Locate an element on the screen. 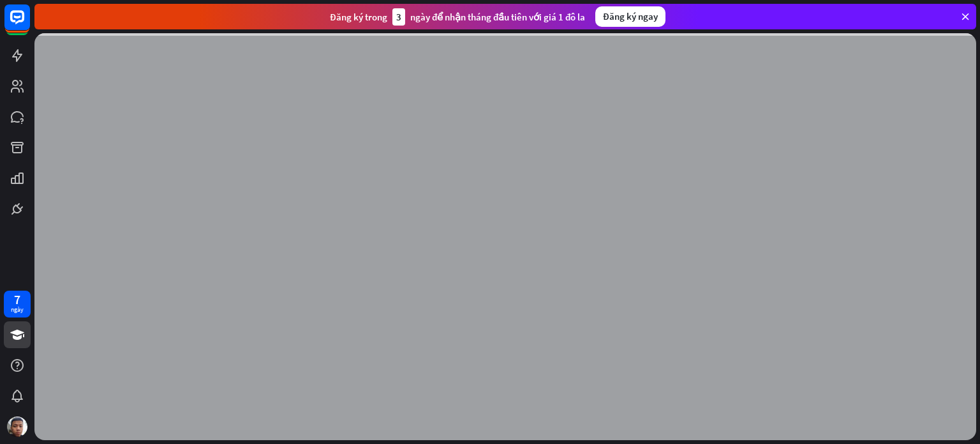 The image size is (980, 444). font: ngày để nhận tháng đầu tiên với giá 1 đô la is located at coordinates (498, 16).